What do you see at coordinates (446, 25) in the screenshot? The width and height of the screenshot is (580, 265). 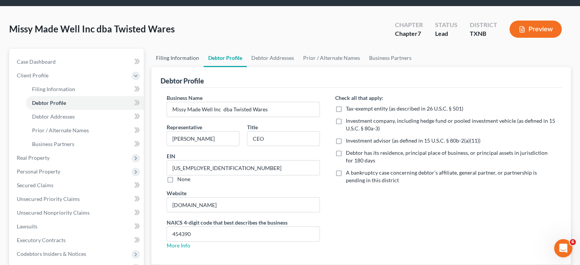 I see `div: Status` at bounding box center [446, 25].